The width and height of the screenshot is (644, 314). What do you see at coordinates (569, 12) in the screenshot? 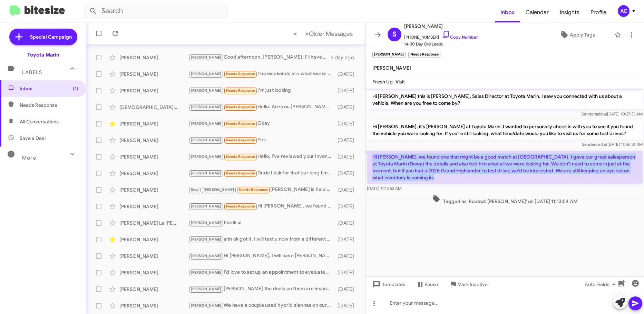
I see `a: Insights` at bounding box center [569, 12].